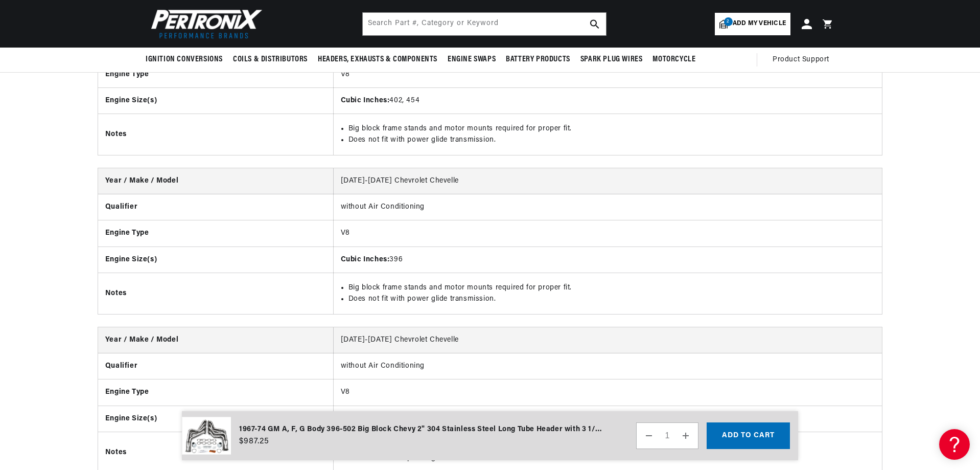  I want to click on button: search button, so click(595, 24).